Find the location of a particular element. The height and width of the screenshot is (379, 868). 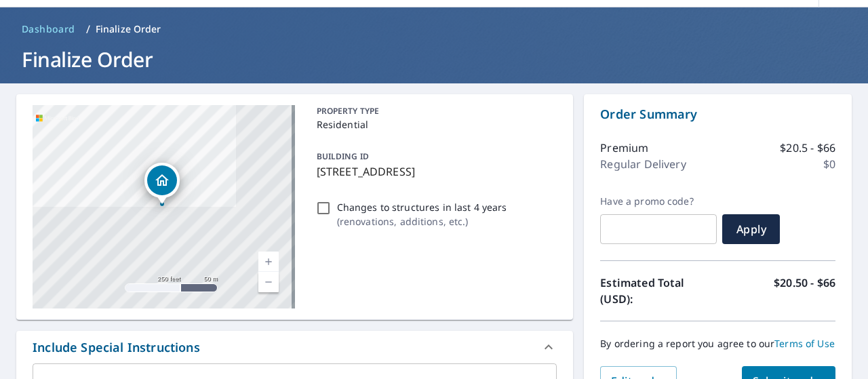

h1: Finalize Order is located at coordinates (434, 59).